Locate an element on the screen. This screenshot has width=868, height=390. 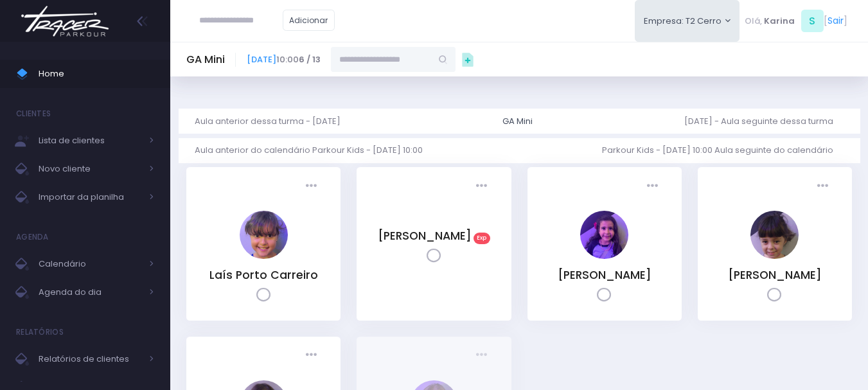
img: Manuela Santos is located at coordinates (604, 235).